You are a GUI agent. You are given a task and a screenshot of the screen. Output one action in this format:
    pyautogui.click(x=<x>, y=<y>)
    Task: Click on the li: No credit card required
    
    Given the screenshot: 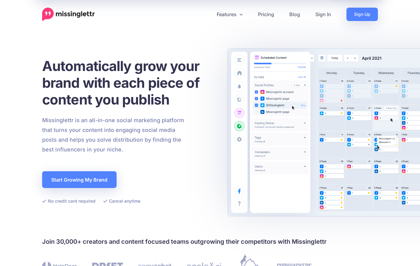 What is the action you would take?
    pyautogui.click(x=69, y=201)
    